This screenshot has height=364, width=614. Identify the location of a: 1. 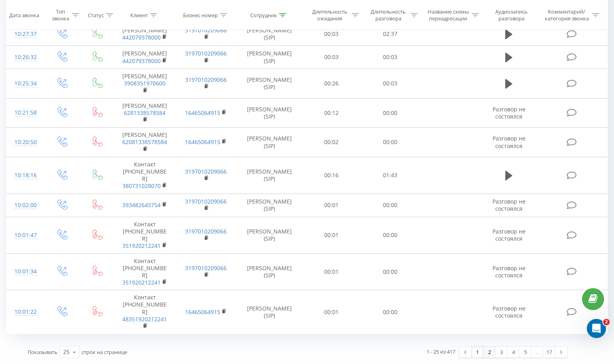
(477, 352).